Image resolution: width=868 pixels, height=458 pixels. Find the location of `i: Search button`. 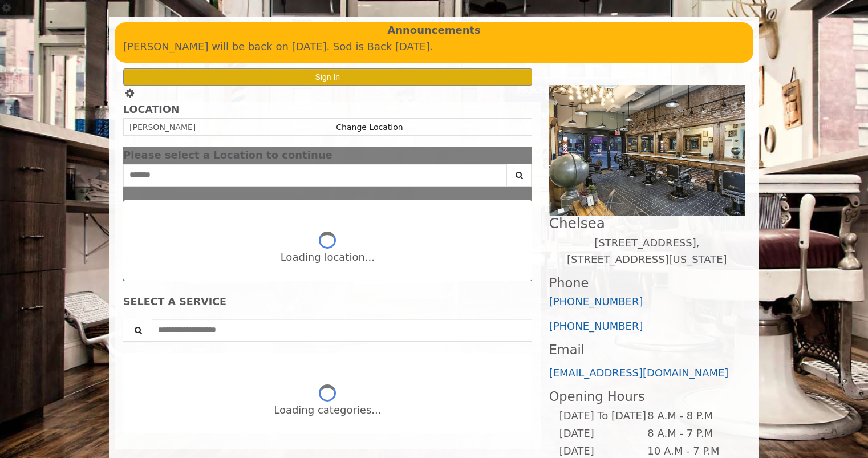

i: Search button is located at coordinates (519, 175).